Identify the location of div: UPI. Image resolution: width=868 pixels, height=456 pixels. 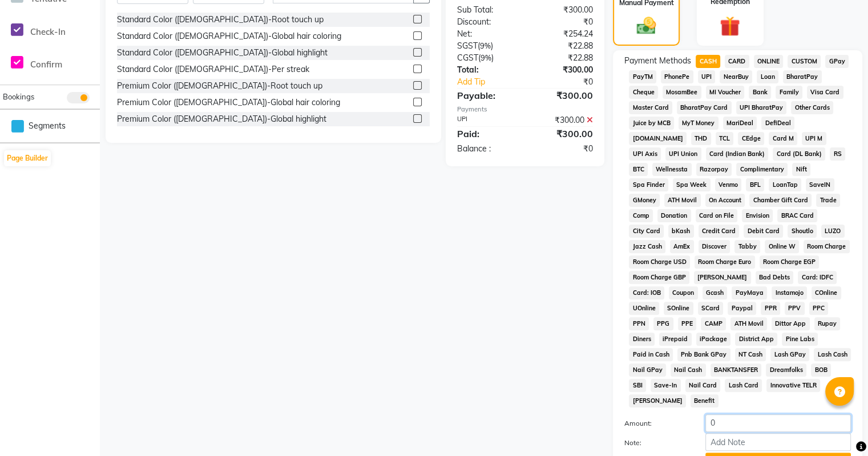
(487, 120).